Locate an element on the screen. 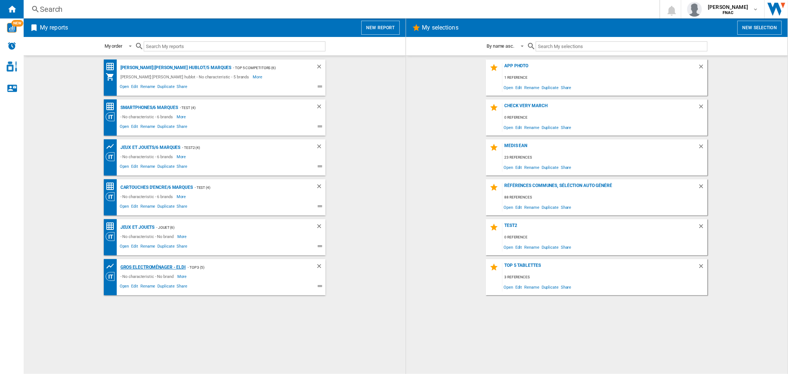  div: Jeux et jouets/6 marques is located at coordinates (150, 147).